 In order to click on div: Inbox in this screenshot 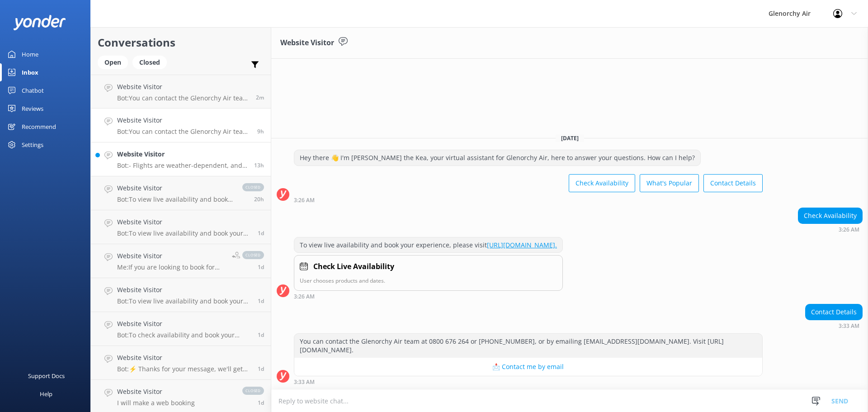, I will do `click(30, 73)`.